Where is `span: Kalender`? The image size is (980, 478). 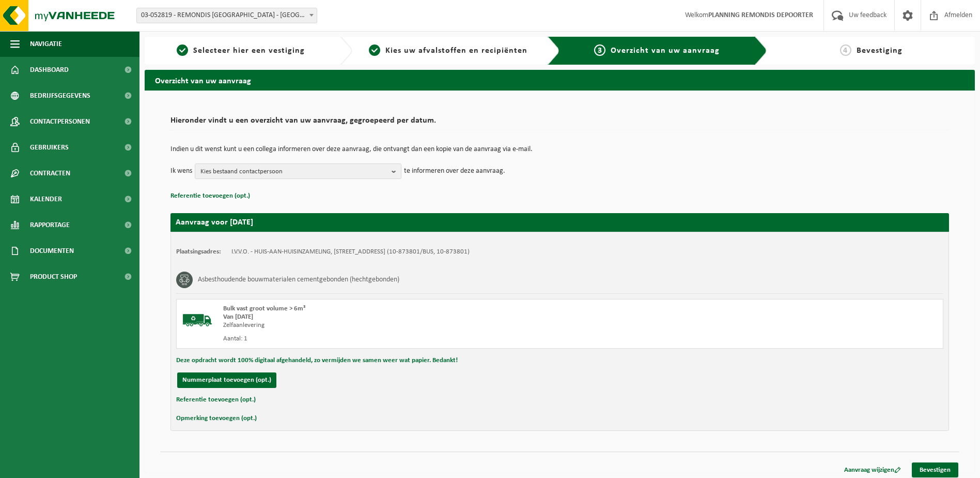 span: Kalender is located at coordinates (46, 199).